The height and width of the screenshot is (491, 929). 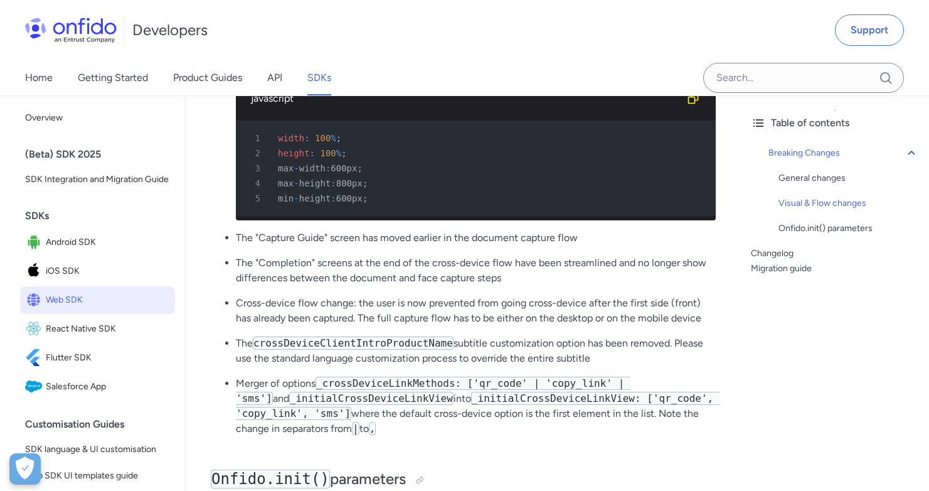 I want to click on a: Home, so click(x=39, y=78).